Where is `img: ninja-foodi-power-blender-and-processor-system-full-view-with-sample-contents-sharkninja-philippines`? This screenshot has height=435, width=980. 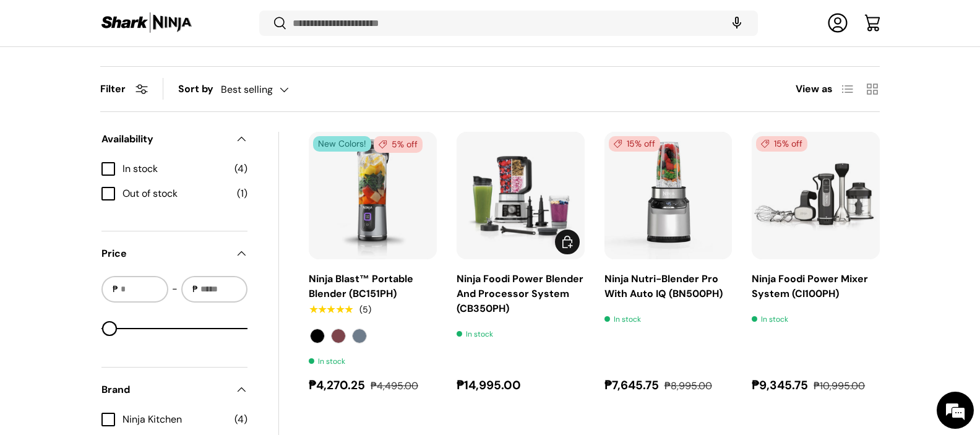 img: ninja-foodi-power-blender-and-processor-system-full-view-with-sample-contents-sharkninja-philippines is located at coordinates (520, 195).